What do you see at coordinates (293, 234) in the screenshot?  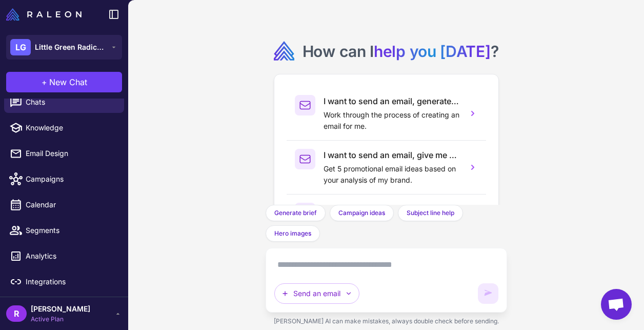 I see `button: Hero images` at bounding box center [293, 234].